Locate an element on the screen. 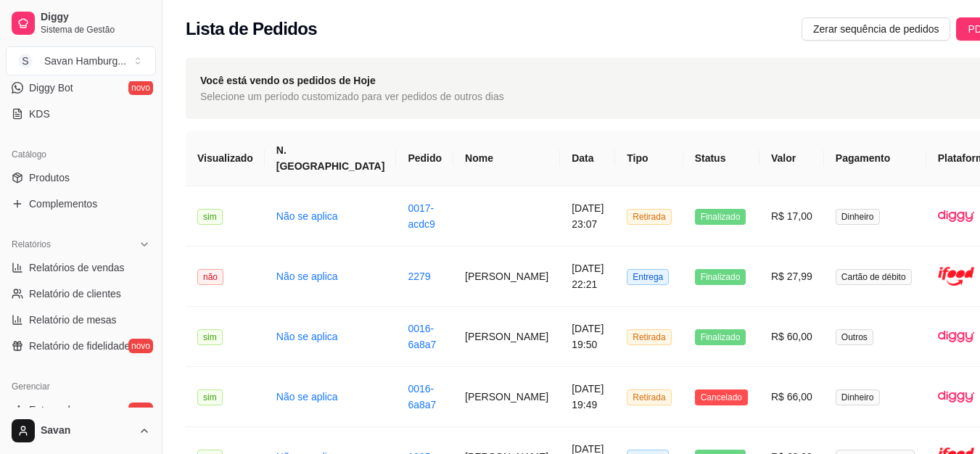 Image resolution: width=980 pixels, height=454 pixels. span: Produtos is located at coordinates (49, 178).